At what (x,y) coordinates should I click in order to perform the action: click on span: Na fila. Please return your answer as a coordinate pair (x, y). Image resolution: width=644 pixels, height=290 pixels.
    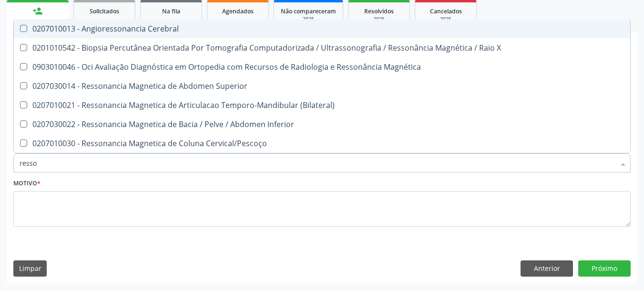
    Looking at the image, I should click on (171, 11).